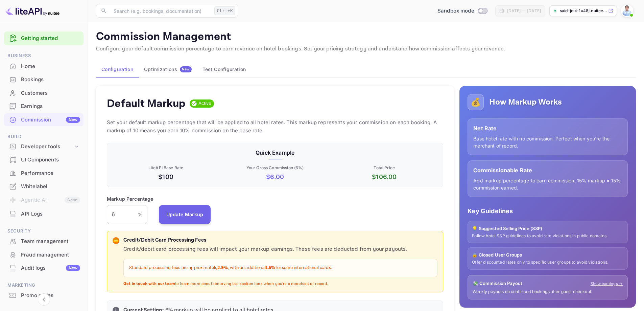 This screenshot has height=311, width=644. Describe the element at coordinates (547, 211) in the screenshot. I see `p: Key Guidelines` at that location.